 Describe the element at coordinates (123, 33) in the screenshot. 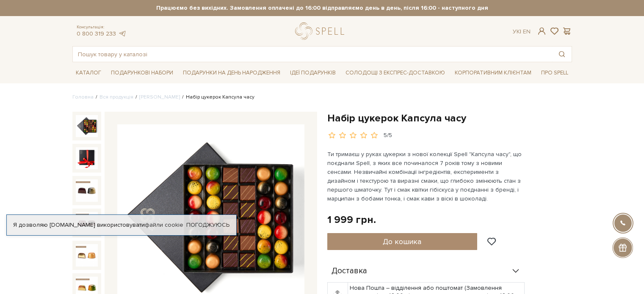

I see `a: telegram` at that location.